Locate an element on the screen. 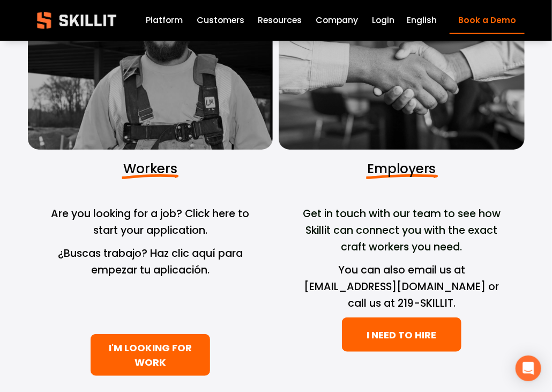 This screenshot has height=392, width=552. div: language picker is located at coordinates (422, 21).